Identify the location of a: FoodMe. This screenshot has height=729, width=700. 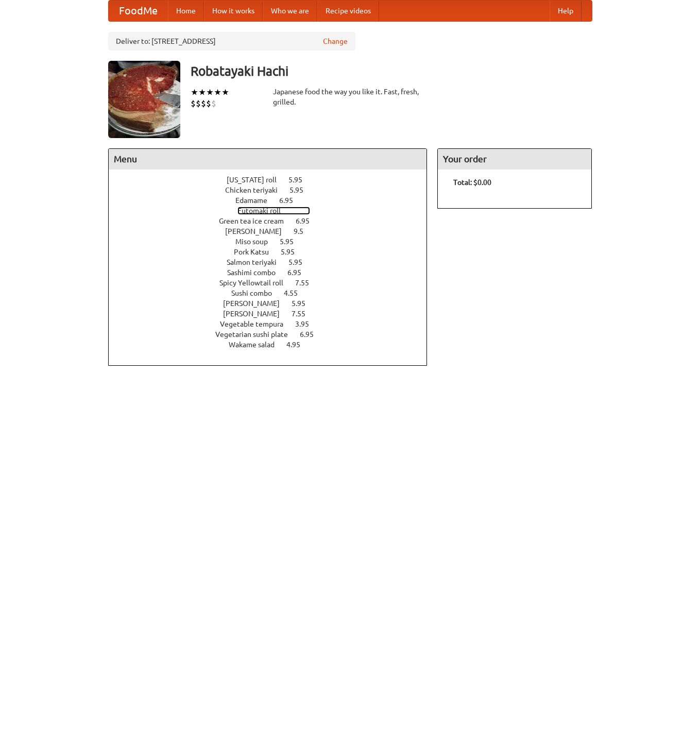
(138, 10).